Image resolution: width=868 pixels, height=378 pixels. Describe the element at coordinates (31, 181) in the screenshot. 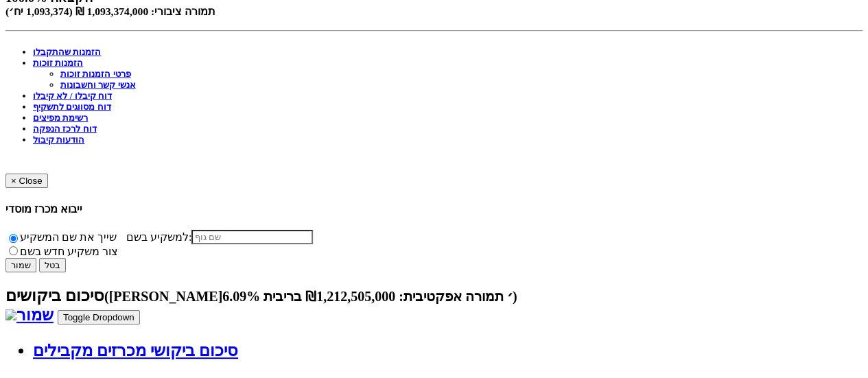

I see `span: Close` at that location.